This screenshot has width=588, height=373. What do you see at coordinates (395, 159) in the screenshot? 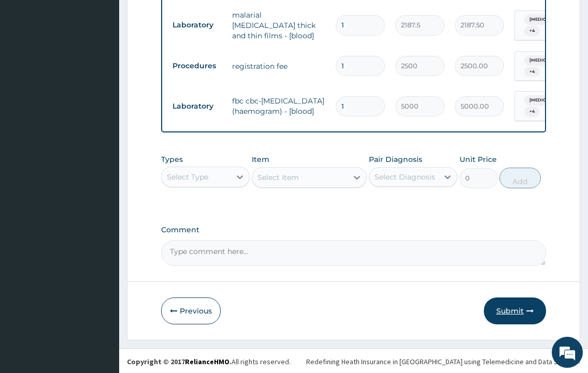
I see `label: Pair Diagnosis` at bounding box center [395, 159].